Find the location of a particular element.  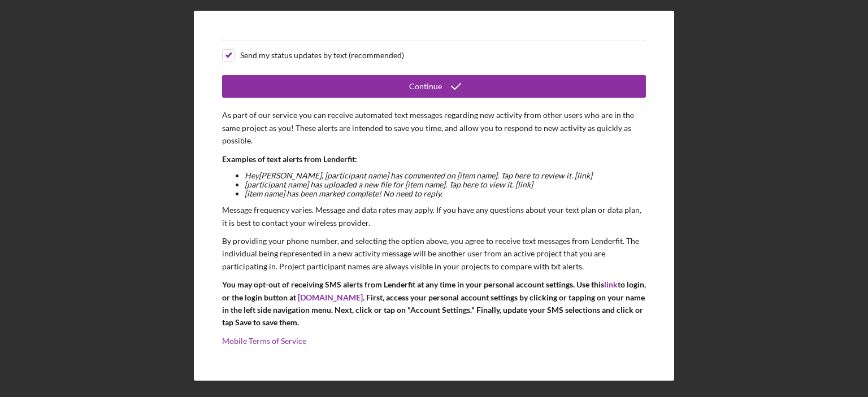

div: Send my status updates by text (recommended) is located at coordinates (322, 56).